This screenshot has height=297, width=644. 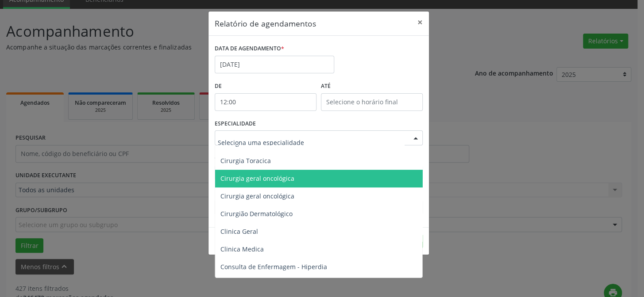 What do you see at coordinates (311, 142) in the screenshot?
I see `input: Seleciona uma especialidade` at bounding box center [311, 142].